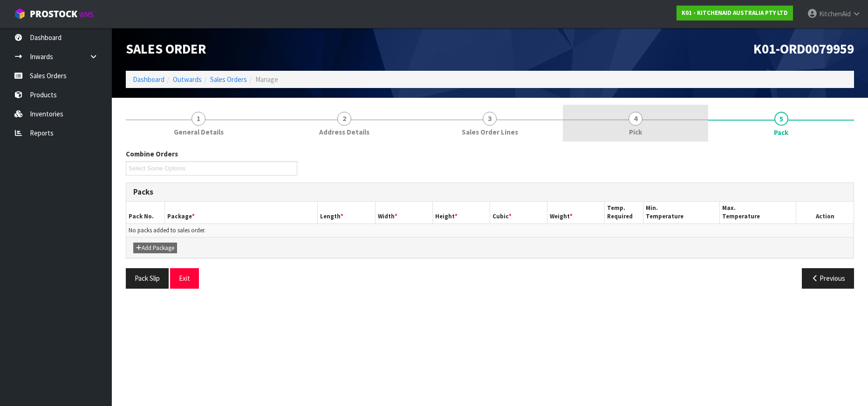  What do you see at coordinates (804, 49) in the screenshot?
I see `span: K01-ORD0079959` at bounding box center [804, 49].